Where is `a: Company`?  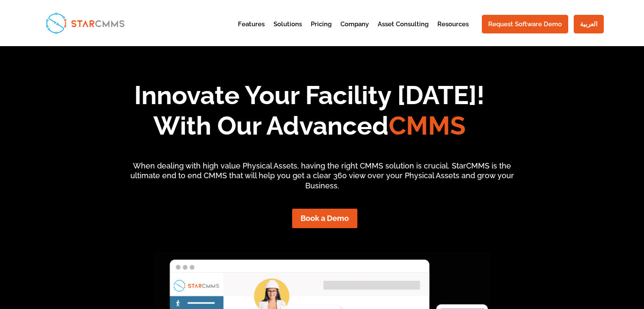 a: Company is located at coordinates (354, 31).